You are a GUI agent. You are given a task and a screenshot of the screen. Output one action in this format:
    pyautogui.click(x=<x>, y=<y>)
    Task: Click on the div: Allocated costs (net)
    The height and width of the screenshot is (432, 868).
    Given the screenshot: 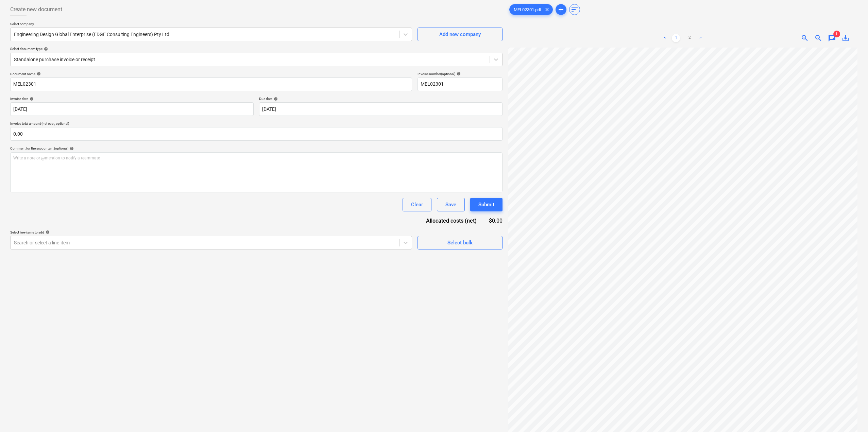 What is the action you would take?
    pyautogui.click(x=451, y=221)
    